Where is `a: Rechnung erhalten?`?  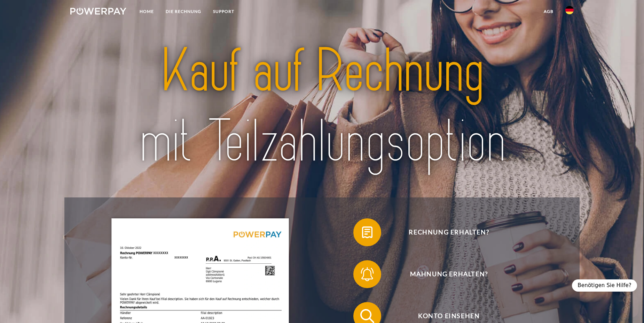 a: Rechnung erhalten? is located at coordinates (444, 232).